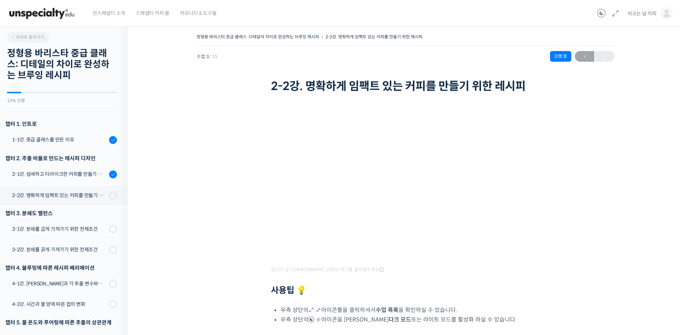 This screenshot has height=335, width=680. What do you see at coordinates (59, 249) in the screenshot?
I see `div: 3-2강. 분쇄를 굵게 가져가기 위한 전제조건` at bounding box center [59, 249].